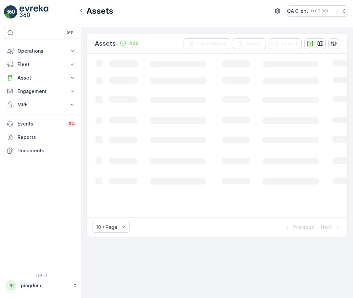 The width and height of the screenshot is (353, 298). What do you see at coordinates (41, 124) in the screenshot?
I see `a: Events34` at bounding box center [41, 124].